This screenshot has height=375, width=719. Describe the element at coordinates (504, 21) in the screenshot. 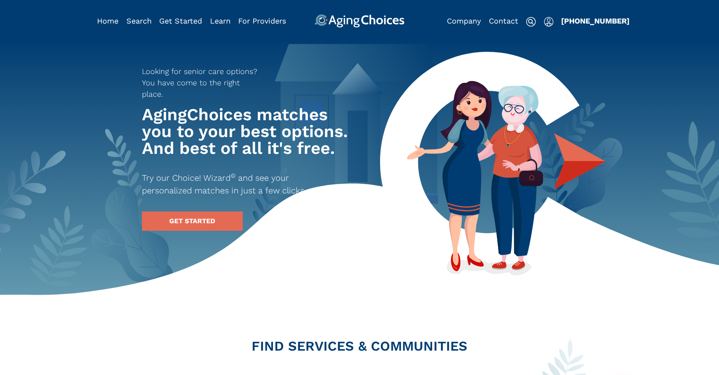

I see `a: Contact` at that location.